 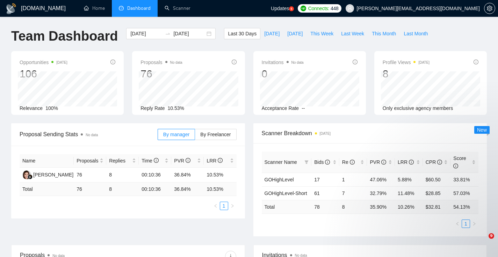 I want to click on span: Opportunities, so click(x=43, y=62).